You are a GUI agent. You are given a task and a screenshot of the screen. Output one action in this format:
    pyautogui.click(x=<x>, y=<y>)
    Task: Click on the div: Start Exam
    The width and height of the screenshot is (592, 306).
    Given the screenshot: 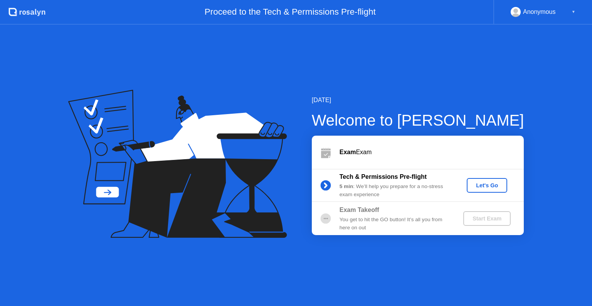 What is the action you would take?
    pyautogui.click(x=487, y=219)
    